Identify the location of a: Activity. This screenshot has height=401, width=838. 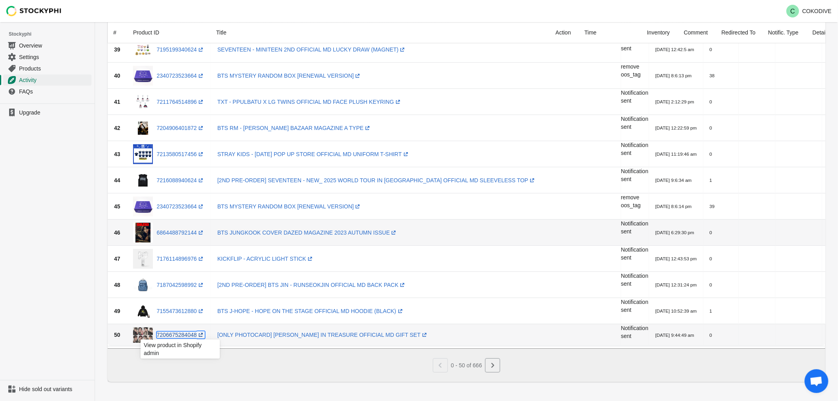
(47, 80).